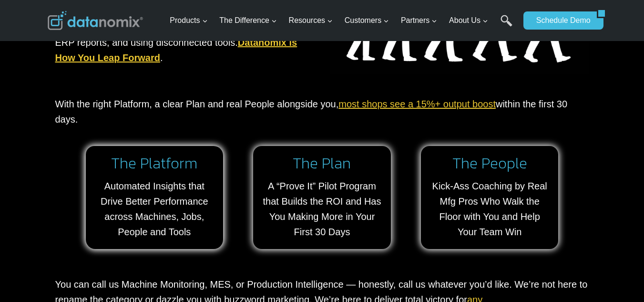 Image resolution: width=644 pixels, height=302 pixels. Describe the element at coordinates (114, 216) in the screenshot. I see `a: Terms` at that location.